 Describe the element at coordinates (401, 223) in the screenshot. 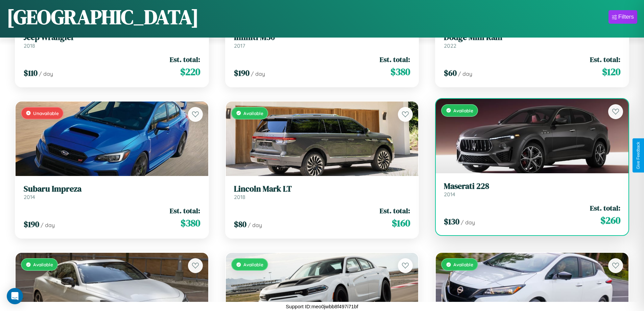

I see `span: $ 160` at that location.